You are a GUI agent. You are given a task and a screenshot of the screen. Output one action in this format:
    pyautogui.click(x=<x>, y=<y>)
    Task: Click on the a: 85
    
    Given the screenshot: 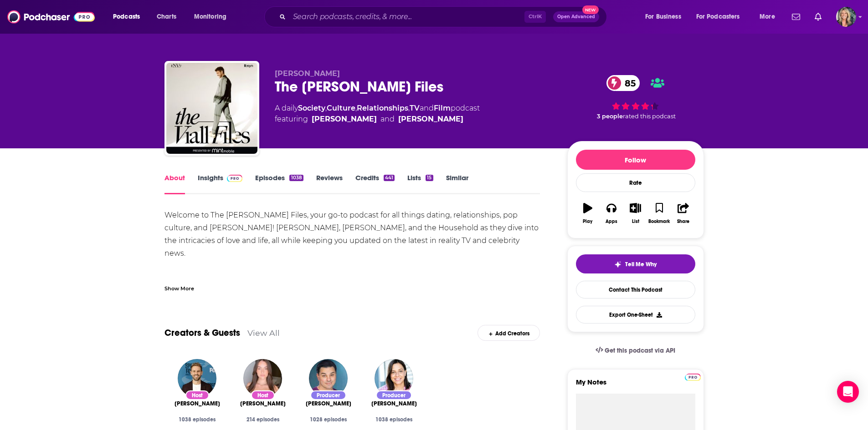 What is the action you would take?
    pyautogui.click(x=623, y=83)
    